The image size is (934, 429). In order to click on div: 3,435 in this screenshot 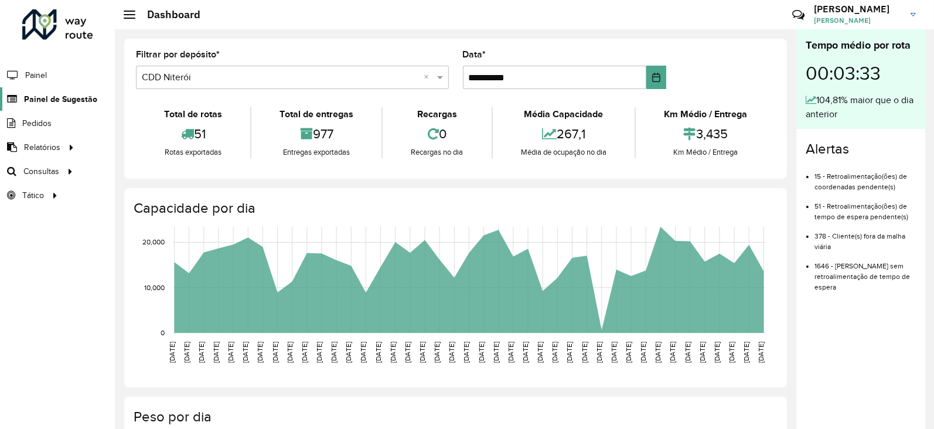, I will do `click(706, 134)`.